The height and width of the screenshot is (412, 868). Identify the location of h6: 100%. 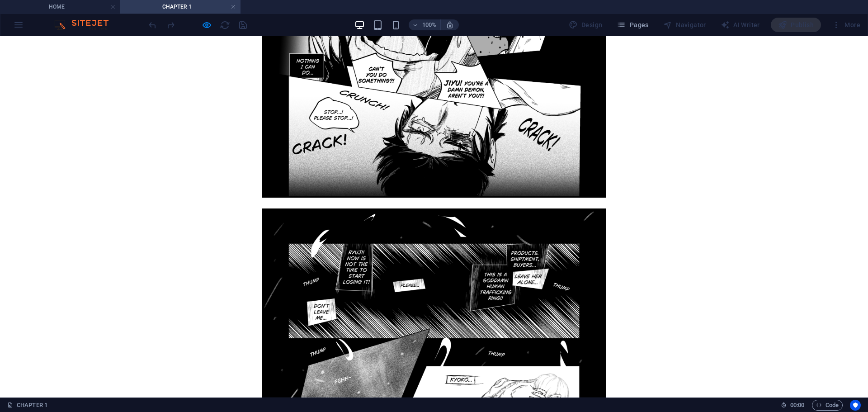
(429, 25).